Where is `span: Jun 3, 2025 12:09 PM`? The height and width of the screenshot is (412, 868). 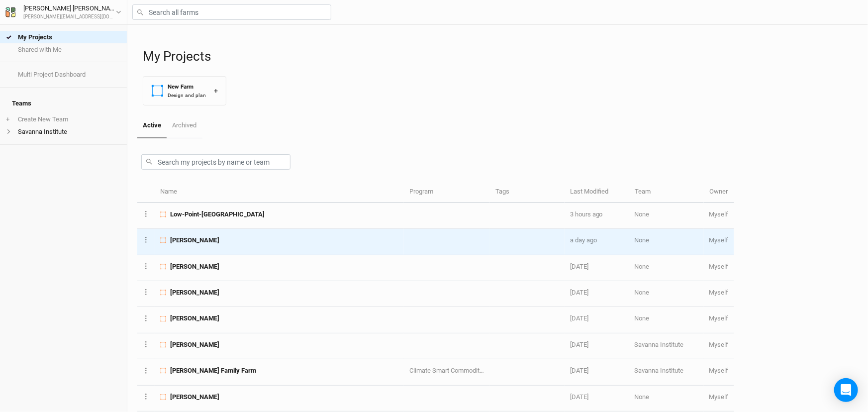
span: Jun 3, 2025 12:09 PM is located at coordinates (579, 371).